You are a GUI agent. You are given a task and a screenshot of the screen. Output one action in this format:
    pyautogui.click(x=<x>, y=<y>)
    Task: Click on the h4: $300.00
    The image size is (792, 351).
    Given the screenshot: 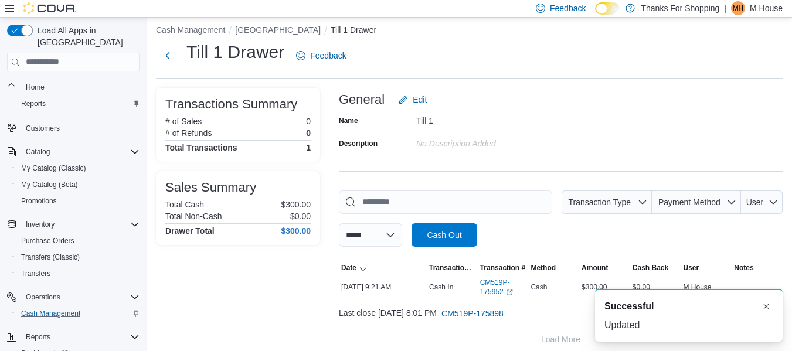 What is the action you would take?
    pyautogui.click(x=296, y=231)
    